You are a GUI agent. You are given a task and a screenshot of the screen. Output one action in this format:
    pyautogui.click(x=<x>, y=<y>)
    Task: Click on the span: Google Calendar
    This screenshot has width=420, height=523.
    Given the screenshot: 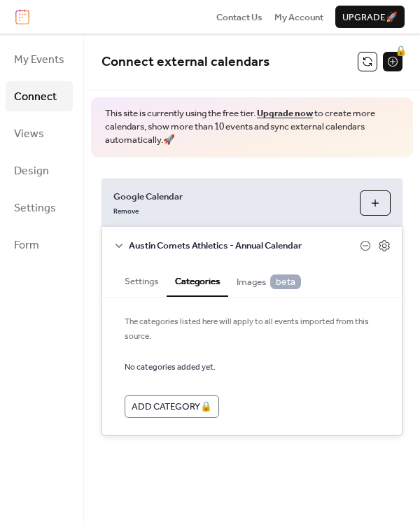 What is the action you would take?
    pyautogui.click(x=231, y=197)
    